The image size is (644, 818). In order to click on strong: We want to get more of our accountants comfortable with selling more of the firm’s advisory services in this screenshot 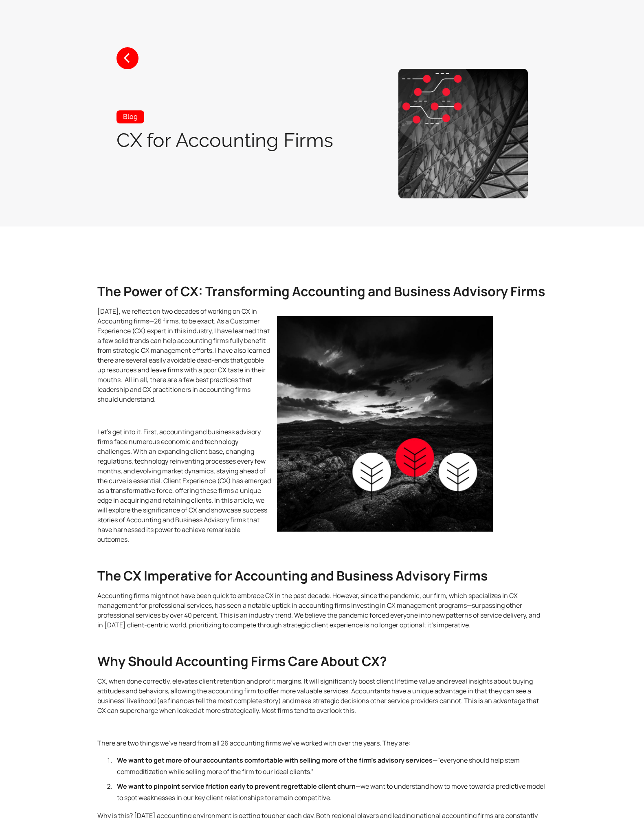, I will do `click(275, 760)`.